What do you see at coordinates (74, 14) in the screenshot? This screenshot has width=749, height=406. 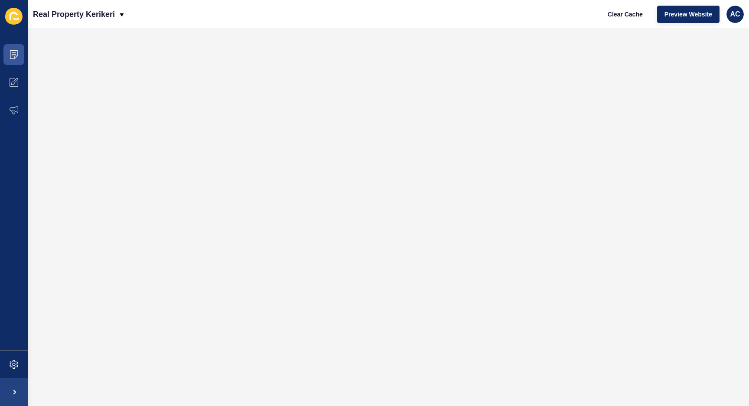 I see `p: Real Property Kerikeri` at bounding box center [74, 14].